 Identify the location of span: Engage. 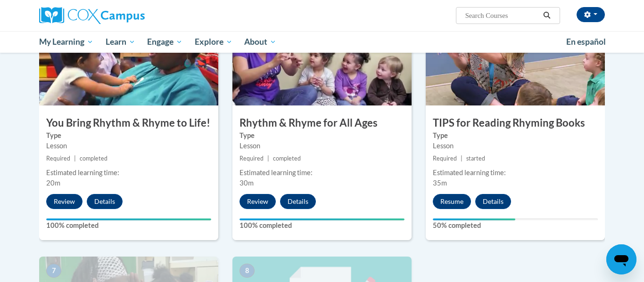
(165, 42).